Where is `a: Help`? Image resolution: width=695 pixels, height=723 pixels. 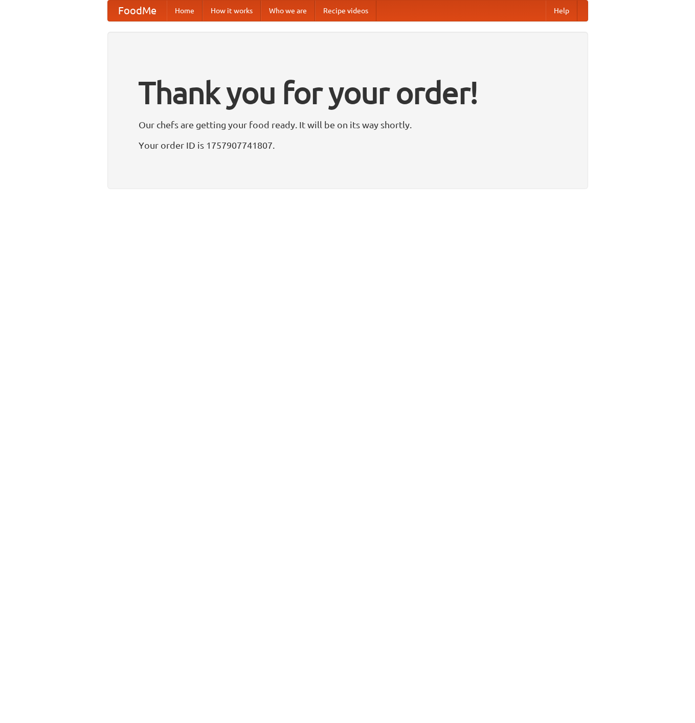
a: Help is located at coordinates (561, 11).